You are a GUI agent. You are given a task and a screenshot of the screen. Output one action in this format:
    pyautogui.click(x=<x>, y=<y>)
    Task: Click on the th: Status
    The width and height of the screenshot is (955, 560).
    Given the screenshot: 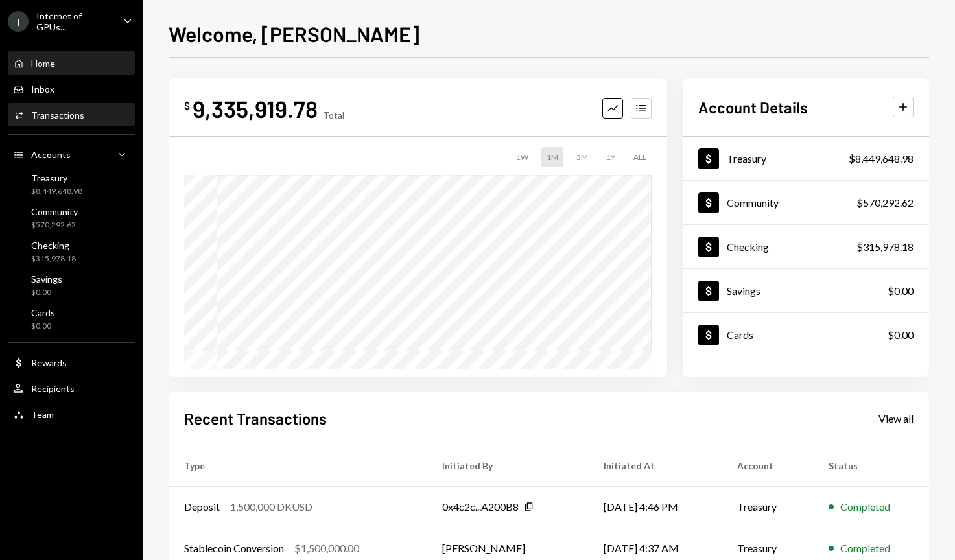 What is the action you would take?
    pyautogui.click(x=871, y=465)
    